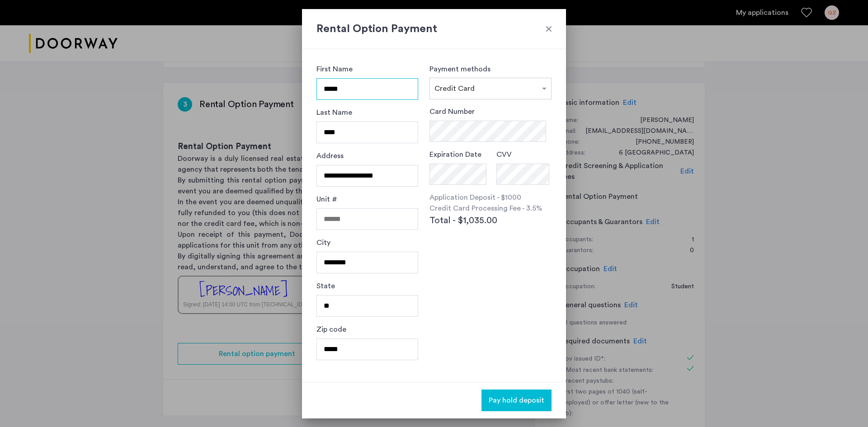 The width and height of the screenshot is (868, 427). What do you see at coordinates (464, 221) in the screenshot?
I see `span: Total - $1,035.00` at bounding box center [464, 221].